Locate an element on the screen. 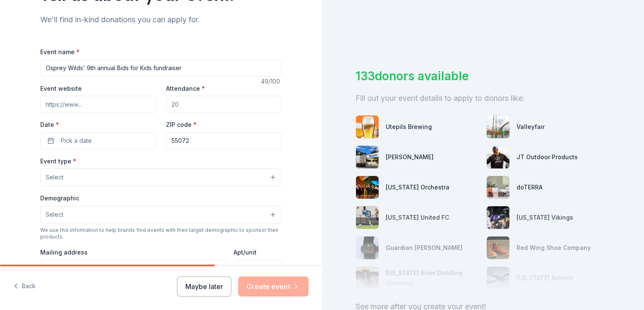 Image resolution: width=644 pixels, height=310 pixels. span: Pick a date is located at coordinates (76, 141).